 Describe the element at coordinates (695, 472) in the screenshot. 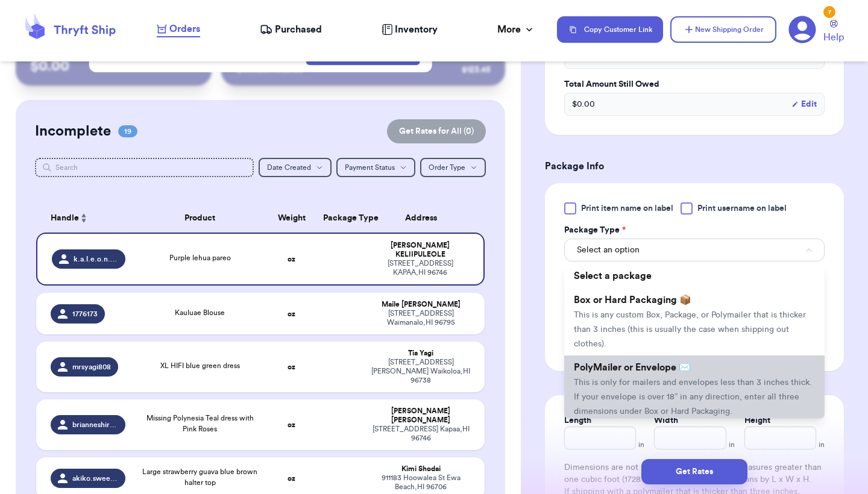

I see `button: Get Rates` at that location.